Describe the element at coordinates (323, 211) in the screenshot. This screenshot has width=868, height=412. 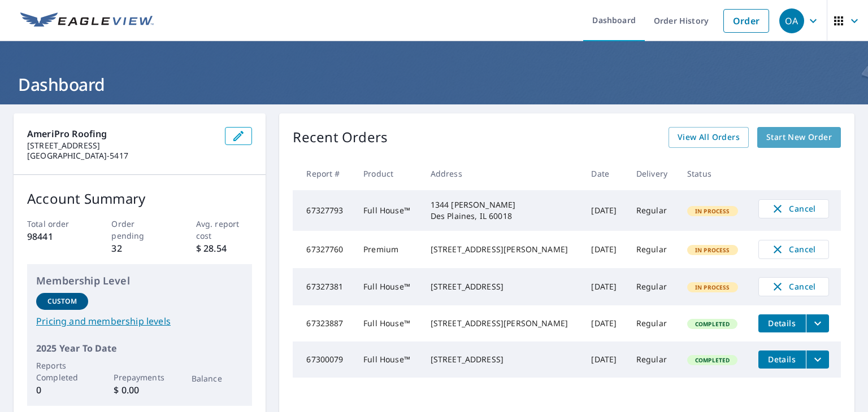
I see `td: 67327793` at that location.